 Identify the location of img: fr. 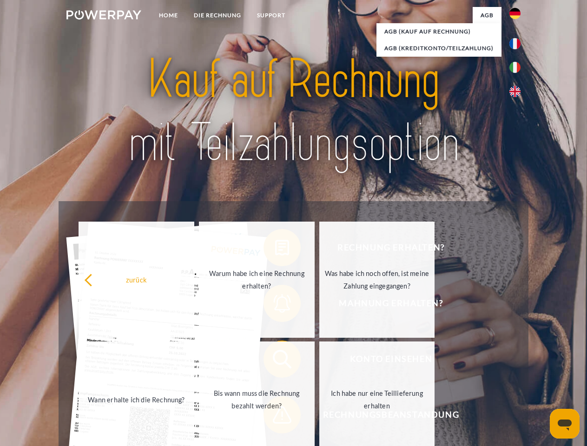
(515, 44).